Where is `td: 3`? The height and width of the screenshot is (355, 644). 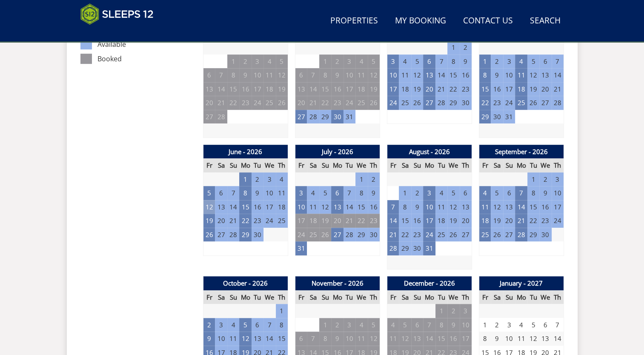
td: 3 is located at coordinates (270, 179).